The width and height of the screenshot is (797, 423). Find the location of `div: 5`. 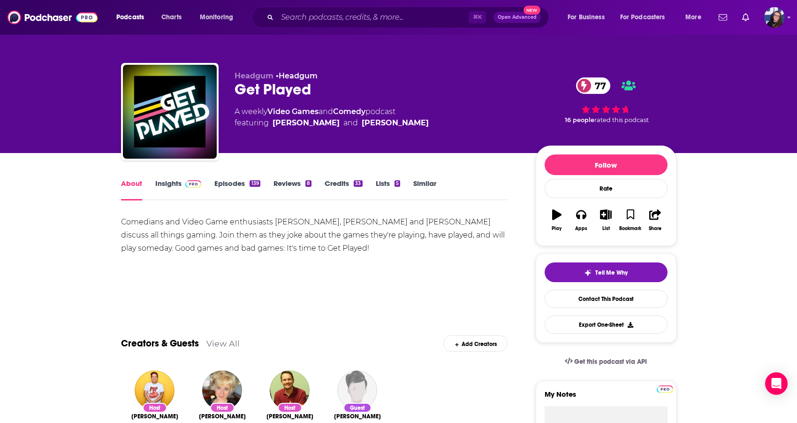

div: 5 is located at coordinates (397, 183).